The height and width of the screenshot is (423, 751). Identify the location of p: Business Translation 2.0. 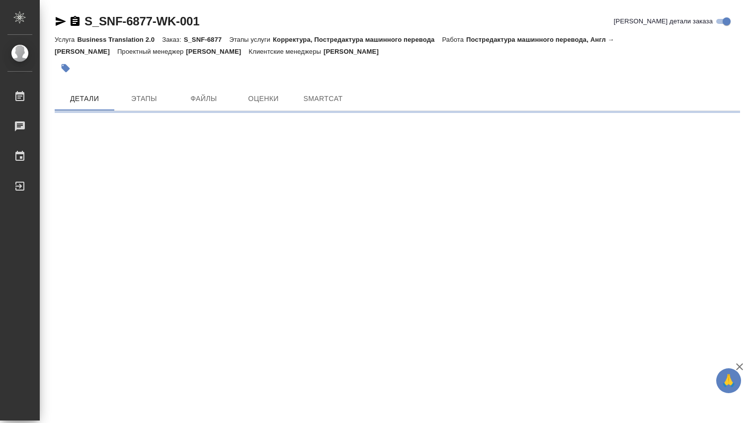
(119, 39).